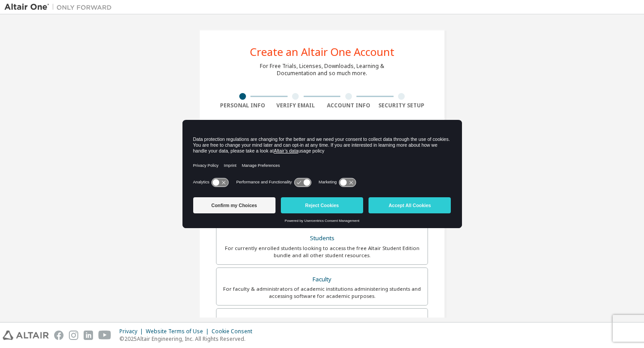  Describe the element at coordinates (322, 52) in the screenshot. I see `div: Create an Altair One Account` at that location.